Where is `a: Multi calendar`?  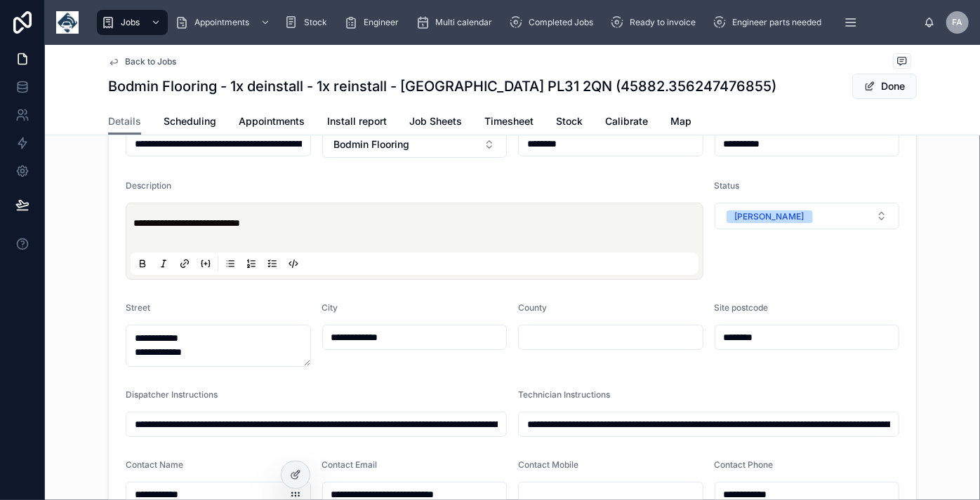 a: Multi calendar is located at coordinates (456, 23).